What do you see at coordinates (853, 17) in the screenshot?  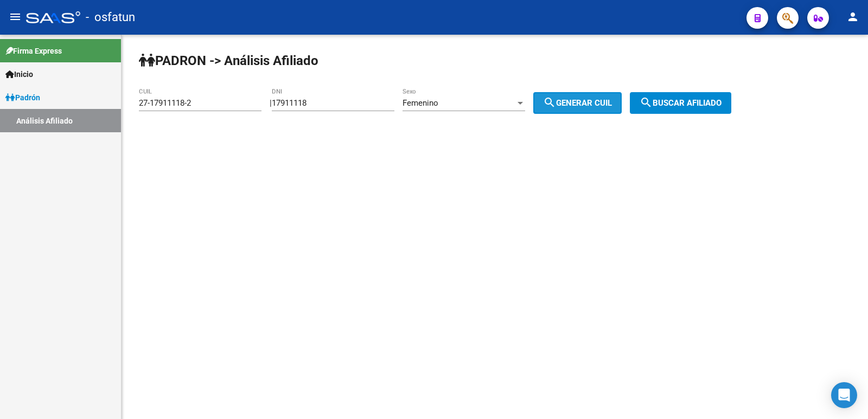 I see `mat-icon: person` at bounding box center [853, 17].